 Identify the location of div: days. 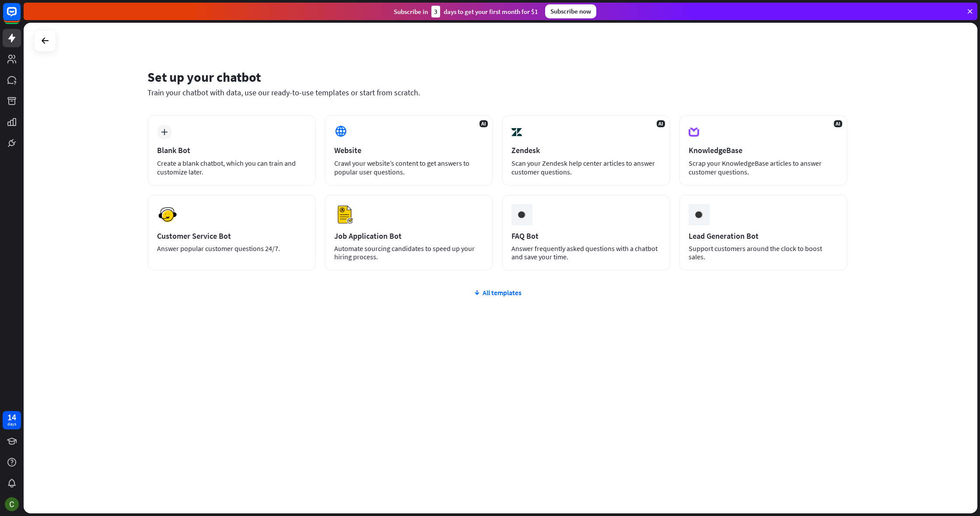
(12, 424).